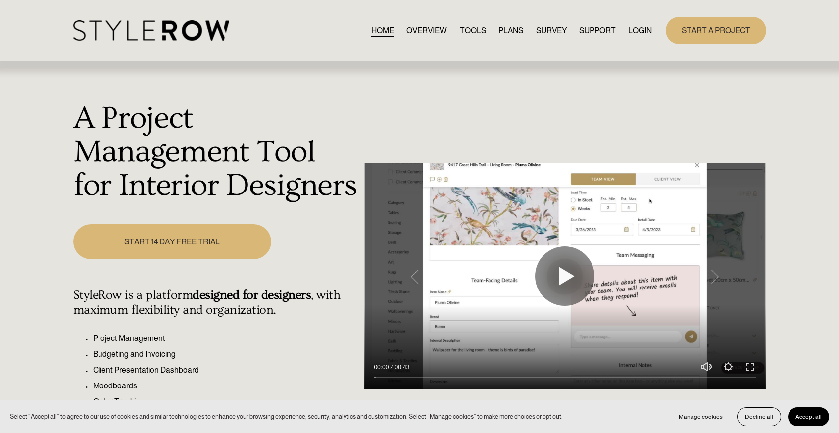  What do you see at coordinates (597, 31) in the screenshot?
I see `span: SUPPORT` at bounding box center [597, 31].